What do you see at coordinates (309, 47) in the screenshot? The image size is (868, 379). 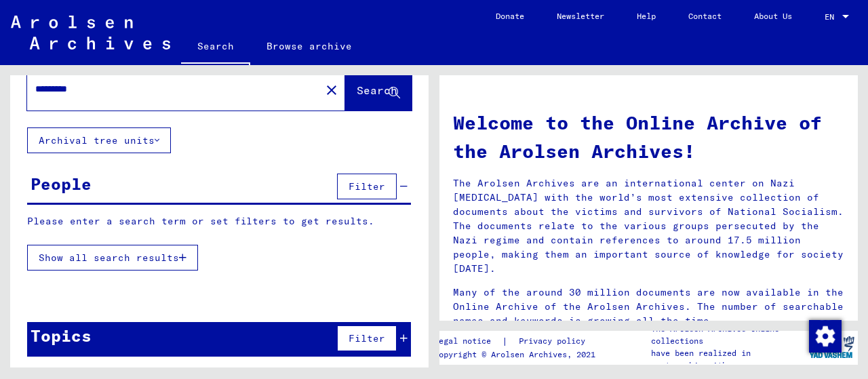 I see `a: Browse archive` at bounding box center [309, 47].